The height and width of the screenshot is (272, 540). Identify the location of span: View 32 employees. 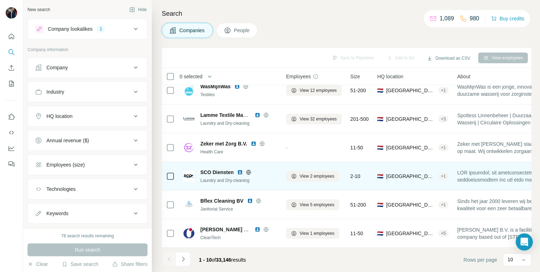
(318, 119).